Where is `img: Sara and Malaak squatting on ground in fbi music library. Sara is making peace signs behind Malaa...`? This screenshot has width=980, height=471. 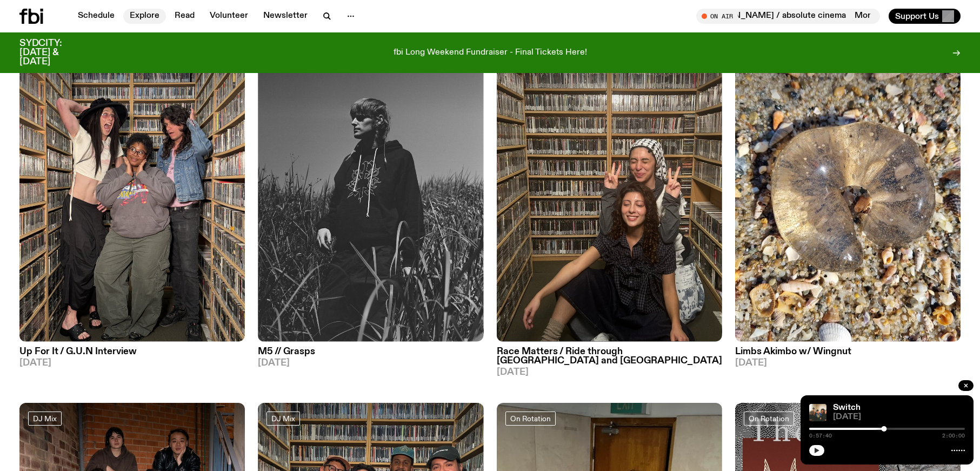 img: Sara and Malaak squatting on ground in fbi music library. Sara is making peace signs behind Malaa... is located at coordinates (609, 191).